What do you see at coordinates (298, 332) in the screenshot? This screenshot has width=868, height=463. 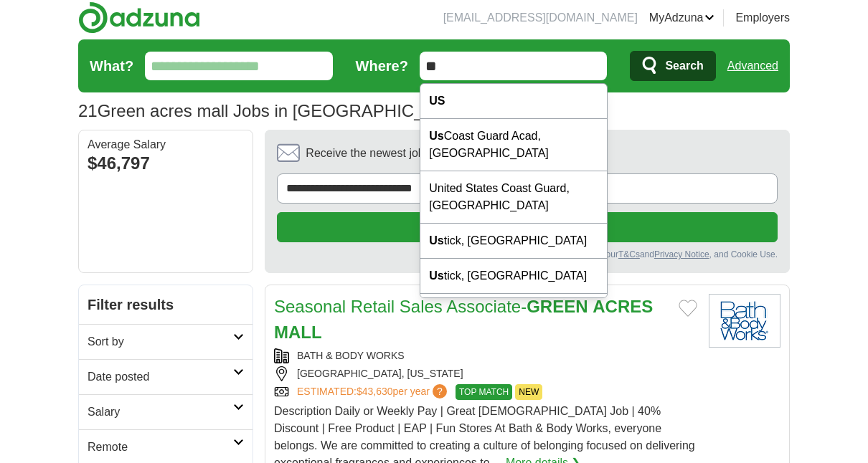 I see `strong: MALL` at bounding box center [298, 332].